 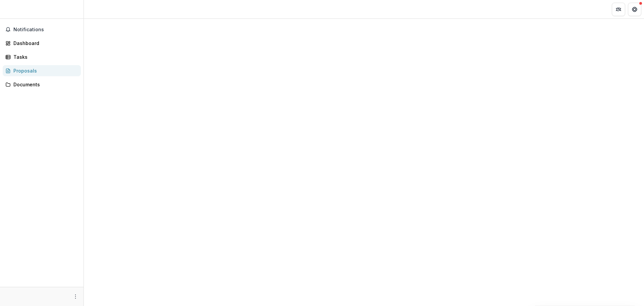 What do you see at coordinates (44, 85) in the screenshot?
I see `div: Documents` at bounding box center [44, 85].